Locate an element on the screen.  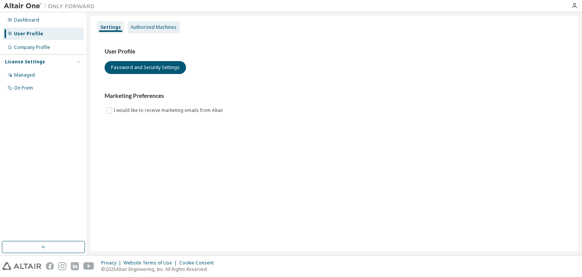
img: facebook.svg is located at coordinates (50, 266).